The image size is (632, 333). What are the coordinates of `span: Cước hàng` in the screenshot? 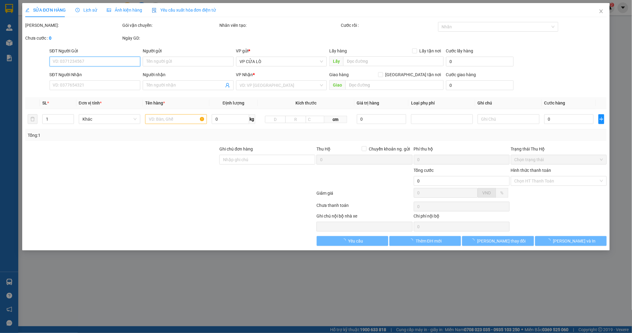 It's located at (555, 103).